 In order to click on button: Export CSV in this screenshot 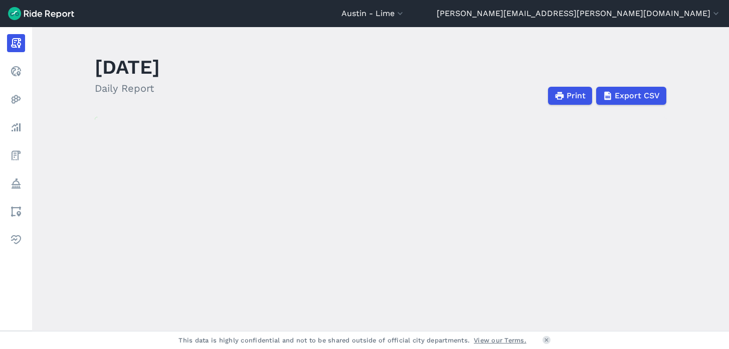, I will do `click(631, 96)`.